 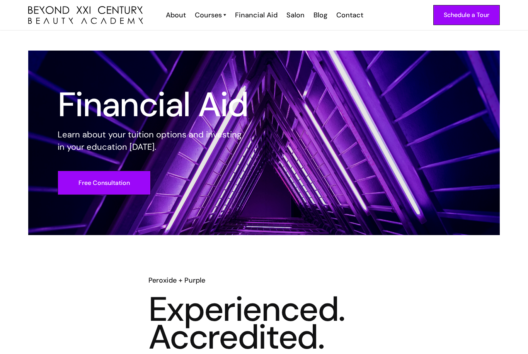 I want to click on a: Free Consultation, so click(x=104, y=183).